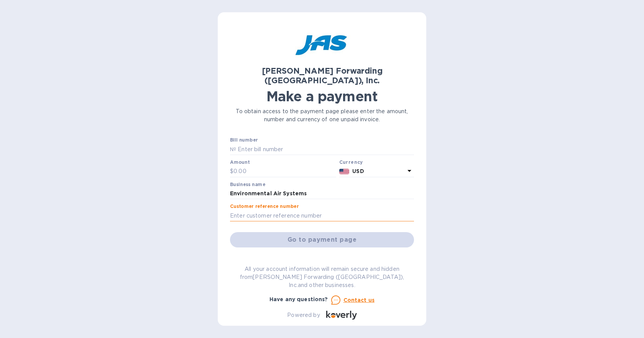 This screenshot has width=644, height=338. I want to click on label: Business name, so click(248, 185).